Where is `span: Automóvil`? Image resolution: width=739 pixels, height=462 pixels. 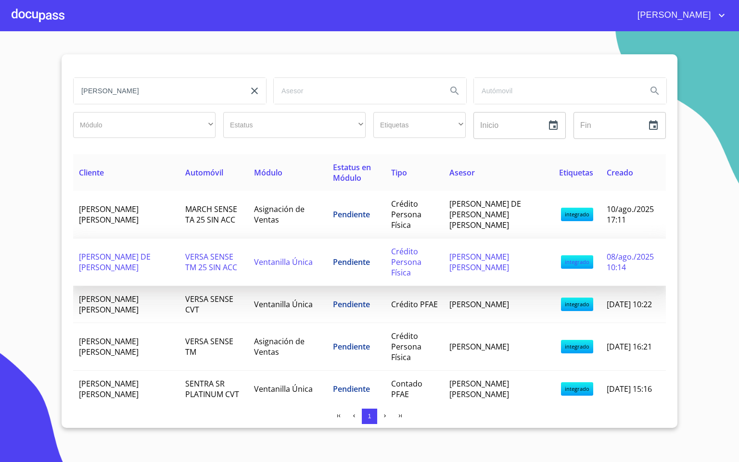 span: Automóvil is located at coordinates (204, 173).